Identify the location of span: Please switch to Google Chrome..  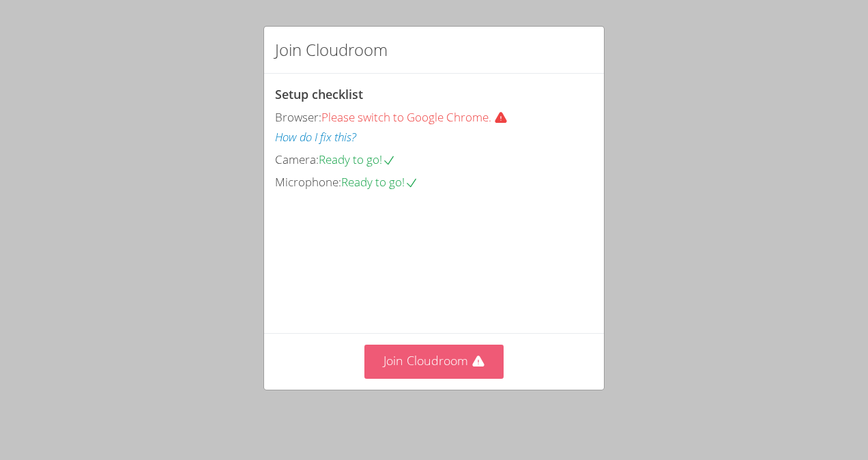
(417, 117).